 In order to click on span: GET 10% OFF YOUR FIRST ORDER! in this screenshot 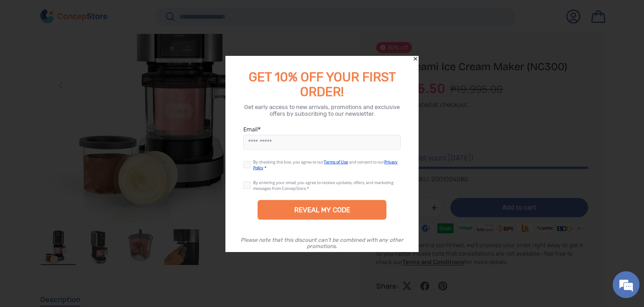, I will do `click(322, 84)`.